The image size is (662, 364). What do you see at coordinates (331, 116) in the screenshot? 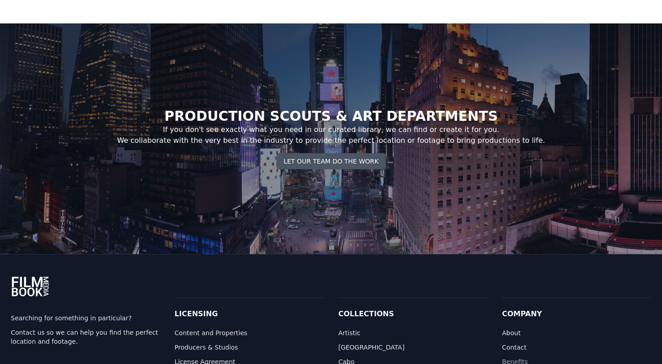
I see `h1: PRODUCTION SCOUTS & ART DEPARTMENTS` at bounding box center [331, 116].